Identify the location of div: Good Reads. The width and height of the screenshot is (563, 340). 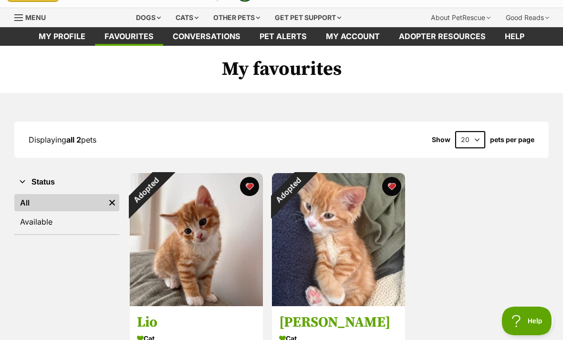
(527, 18).